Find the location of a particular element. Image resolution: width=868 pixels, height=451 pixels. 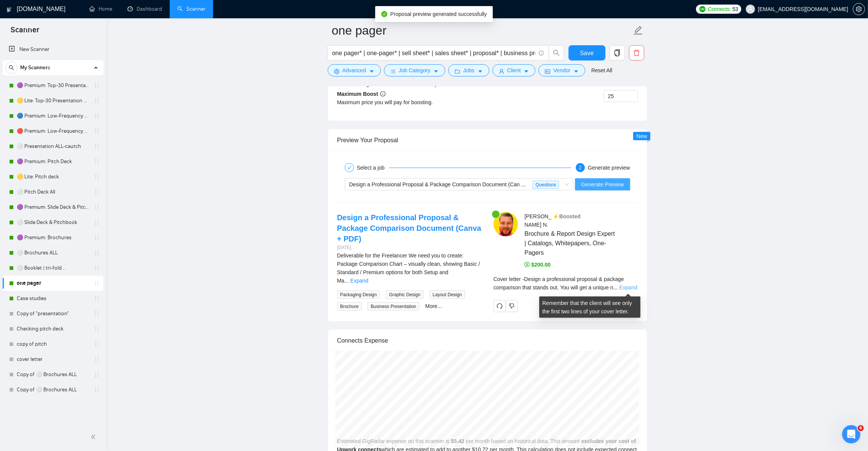

span: Proposal preview generated successfully is located at coordinates (439, 14).